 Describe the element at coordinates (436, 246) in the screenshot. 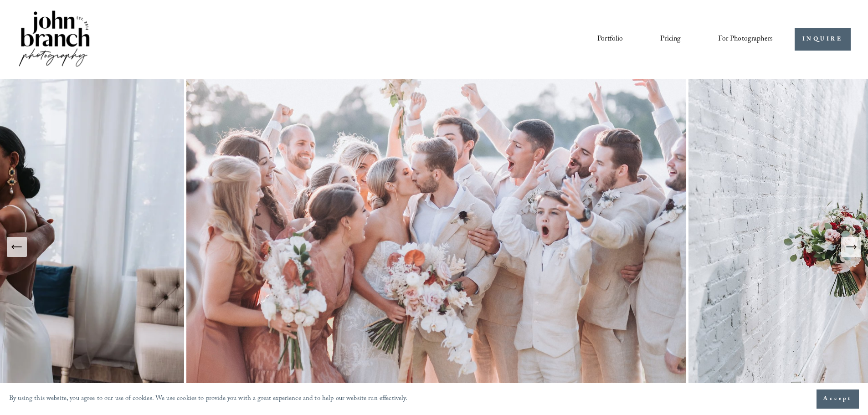

I see `img: A wedding party celebrating outdoors, featuring a bride and groom kissing amidst cheering bridesm...` at that location.